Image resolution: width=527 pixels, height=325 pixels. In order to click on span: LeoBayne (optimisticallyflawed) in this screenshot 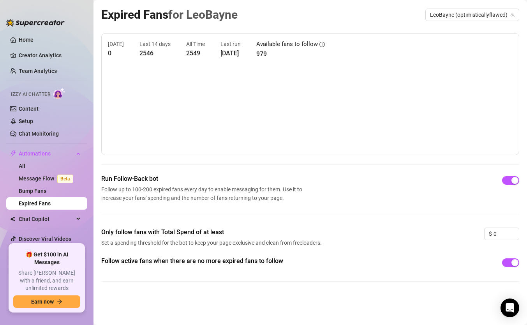, I will do `click(472, 15)`.